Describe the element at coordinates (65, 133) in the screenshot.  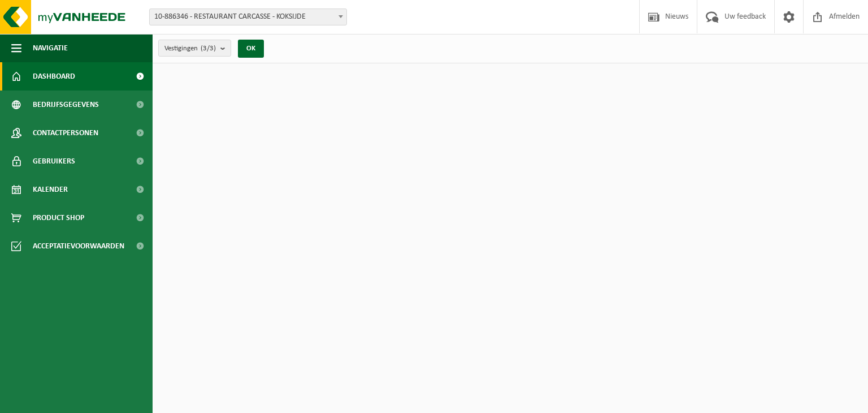
I see `span: Contactpersonen` at that location.